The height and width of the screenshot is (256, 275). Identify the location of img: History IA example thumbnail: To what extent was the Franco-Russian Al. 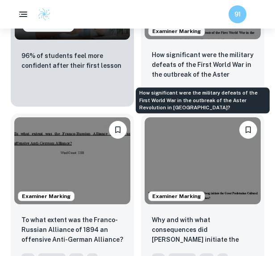
(72, 161).